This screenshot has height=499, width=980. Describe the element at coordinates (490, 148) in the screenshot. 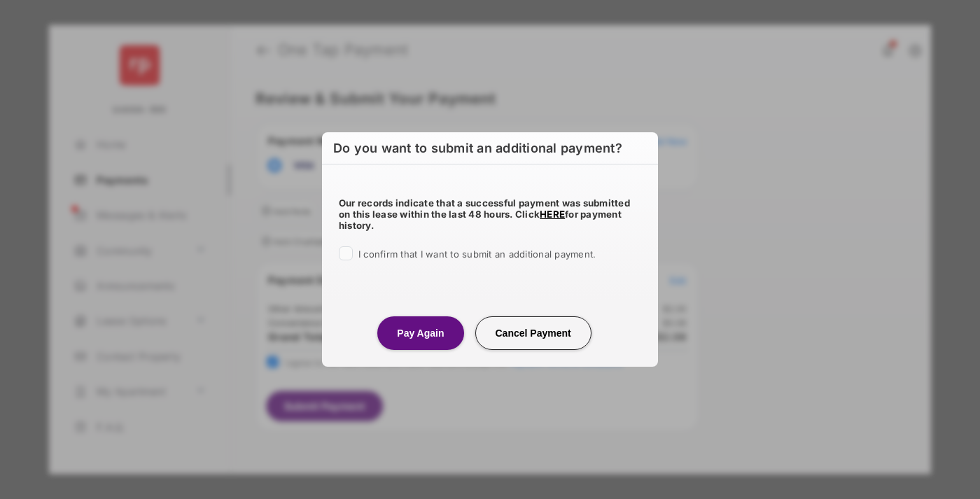

I see `h6: Do you want to submit an additional payment?` at that location.